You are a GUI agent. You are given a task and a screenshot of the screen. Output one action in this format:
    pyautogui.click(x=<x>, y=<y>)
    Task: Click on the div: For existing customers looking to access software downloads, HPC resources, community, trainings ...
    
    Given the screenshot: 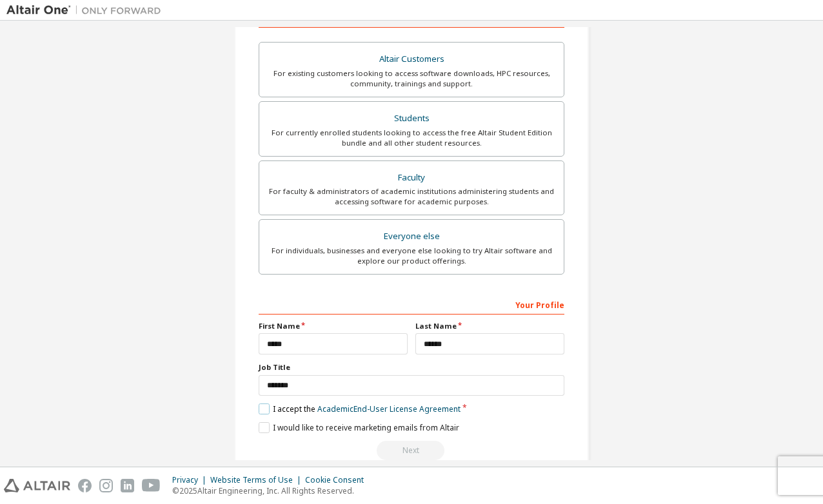 What is the action you would take?
    pyautogui.click(x=412, y=79)
    